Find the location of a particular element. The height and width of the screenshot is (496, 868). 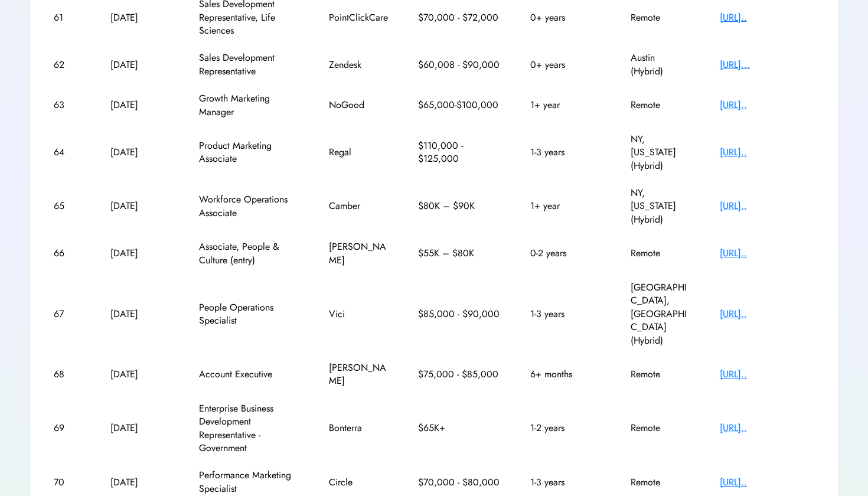

div: $65K+ is located at coordinates (460, 428).